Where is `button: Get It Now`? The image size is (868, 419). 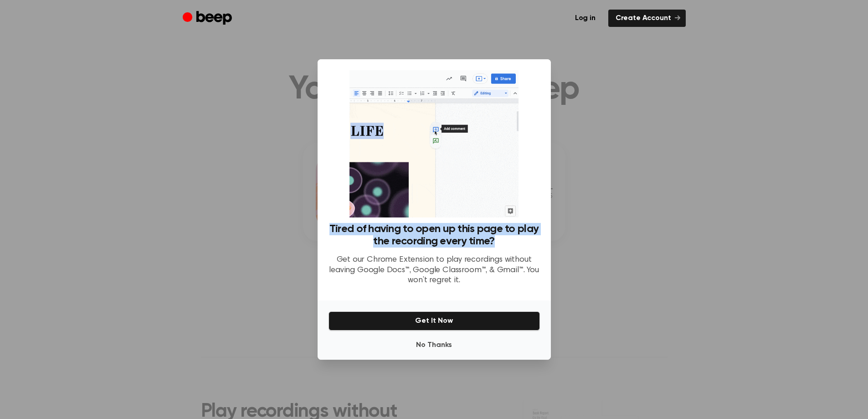 button: Get It Now is located at coordinates (434, 321).